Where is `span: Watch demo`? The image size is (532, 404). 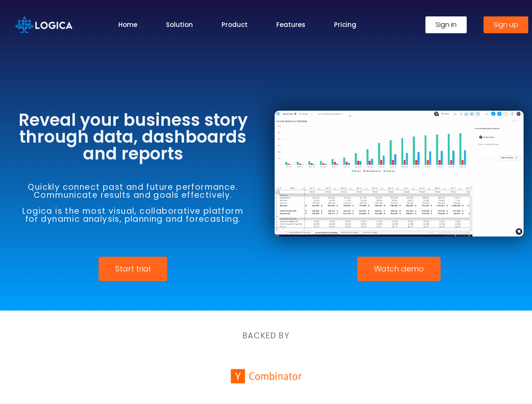 span: Watch demo is located at coordinates (399, 269).